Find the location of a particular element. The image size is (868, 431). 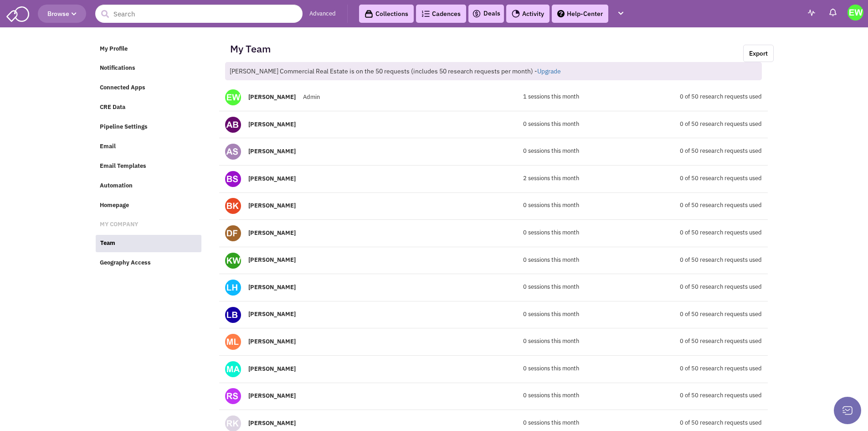

img: icon-deals.svg is located at coordinates (477, 14).